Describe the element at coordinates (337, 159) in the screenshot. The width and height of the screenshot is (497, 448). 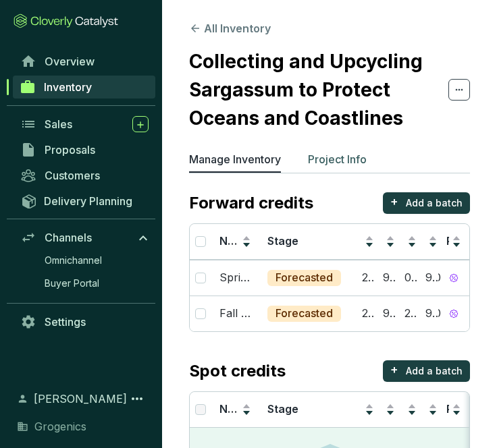
I see `p: Project Info` at that location.